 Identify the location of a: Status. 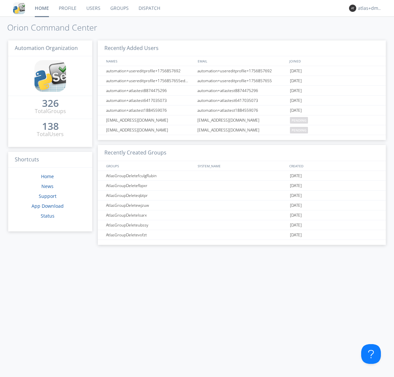
(48, 216).